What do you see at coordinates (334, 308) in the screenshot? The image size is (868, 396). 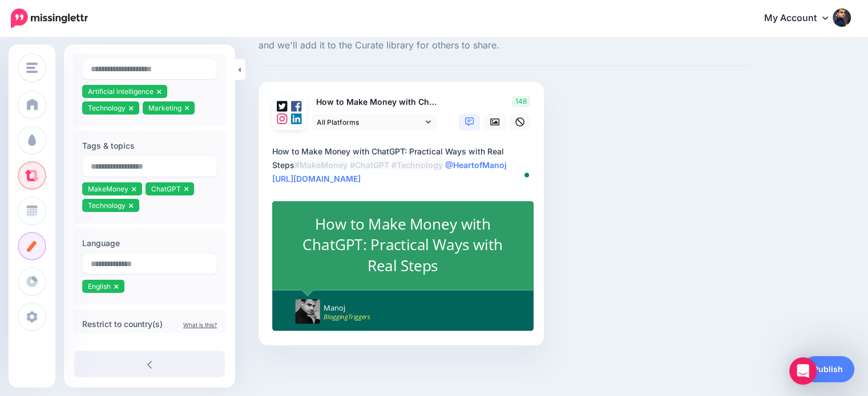 I see `span: Manoj` at bounding box center [334, 308].